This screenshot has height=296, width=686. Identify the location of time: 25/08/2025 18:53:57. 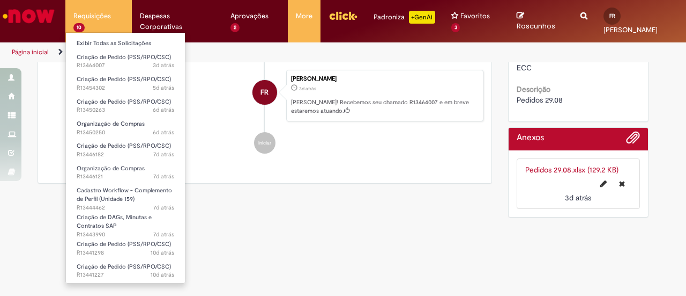
(164, 176).